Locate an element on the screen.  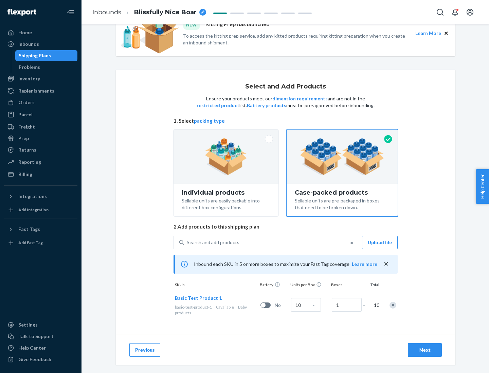
div: Home is located at coordinates (25, 33).